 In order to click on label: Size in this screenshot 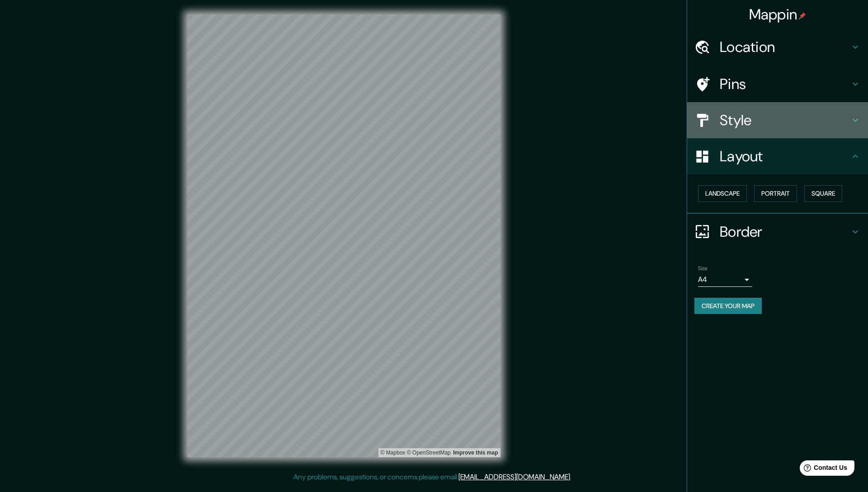, I will do `click(702, 268)`.